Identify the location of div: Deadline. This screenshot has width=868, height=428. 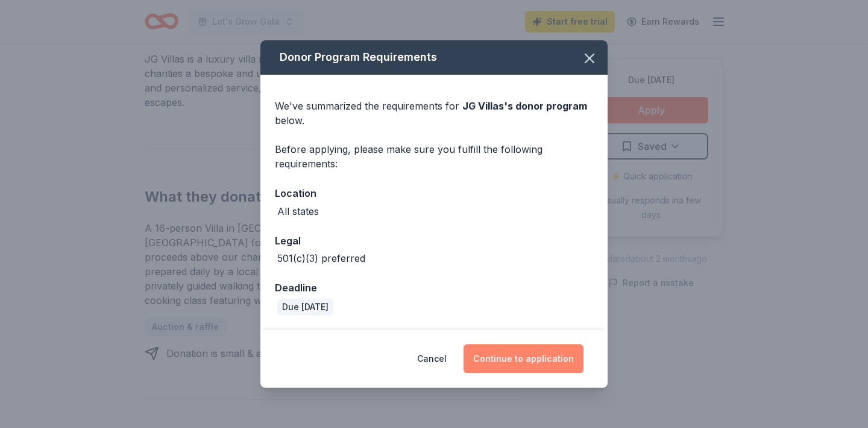
(434, 288).